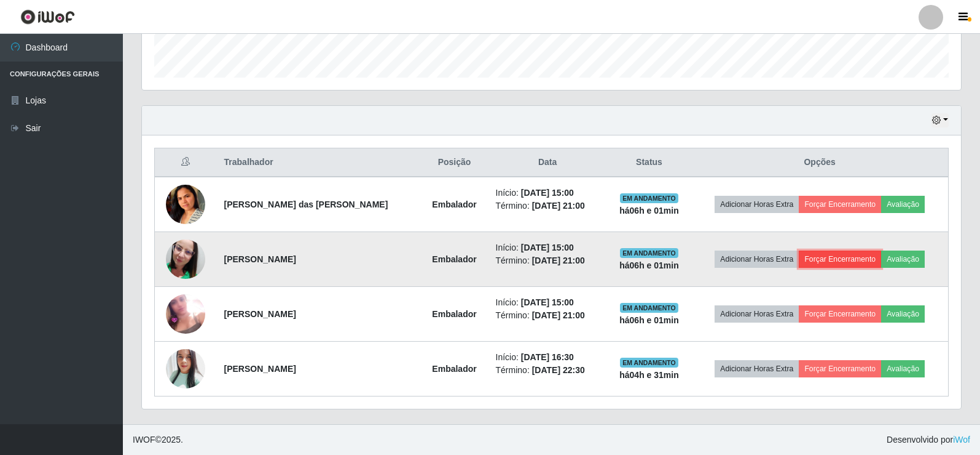  Describe the element at coordinates (820, 162) in the screenshot. I see `th: Opções` at that location.